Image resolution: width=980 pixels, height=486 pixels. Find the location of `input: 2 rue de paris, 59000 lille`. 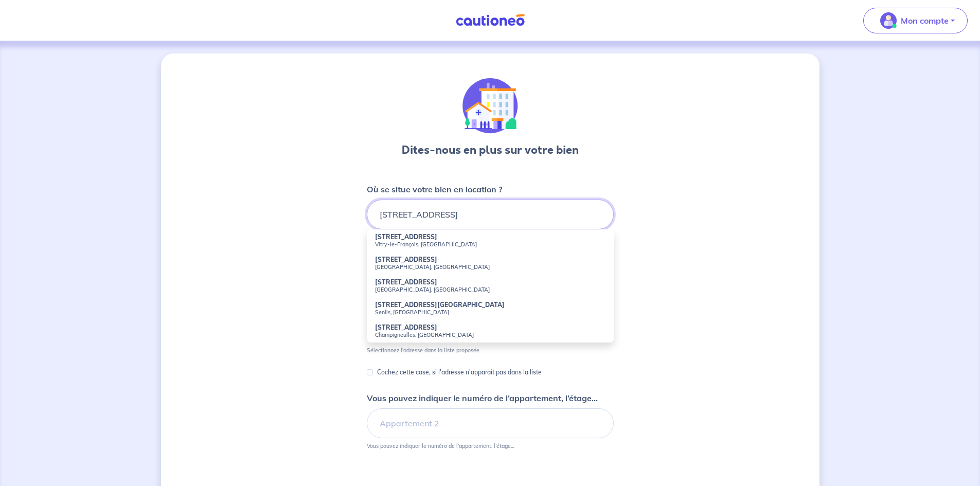

input: 2 rue de paris, 59000 lille is located at coordinates (490, 215).